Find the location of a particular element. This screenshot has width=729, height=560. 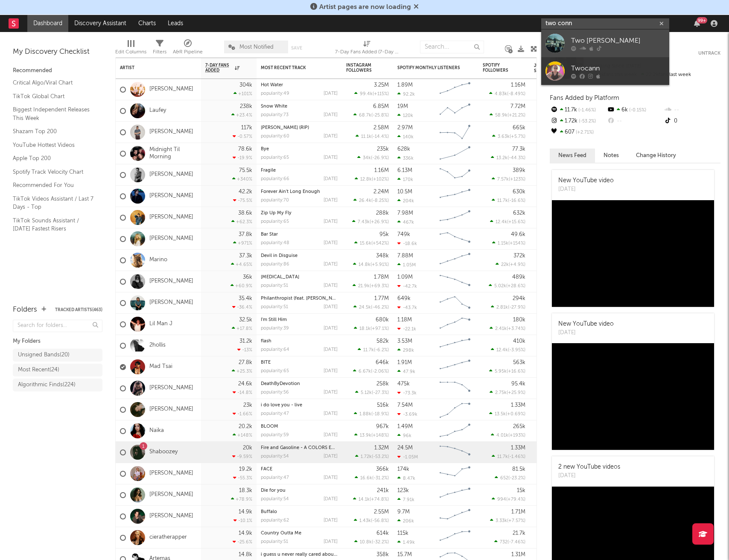

span: 7.57k is located at coordinates (503, 179).